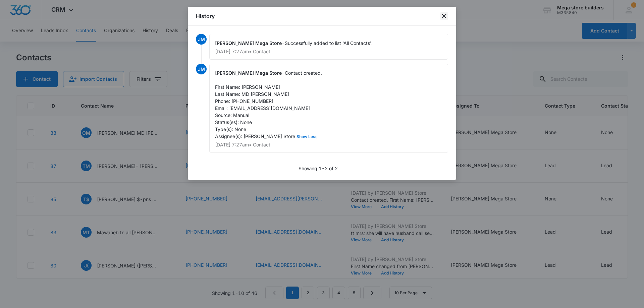  I want to click on button: close, so click(444, 16).